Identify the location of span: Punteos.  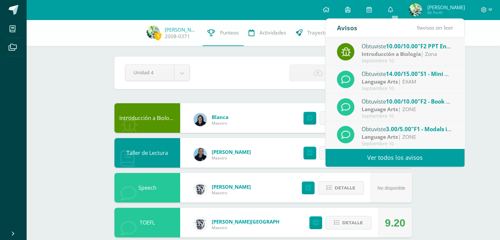
(229, 33).